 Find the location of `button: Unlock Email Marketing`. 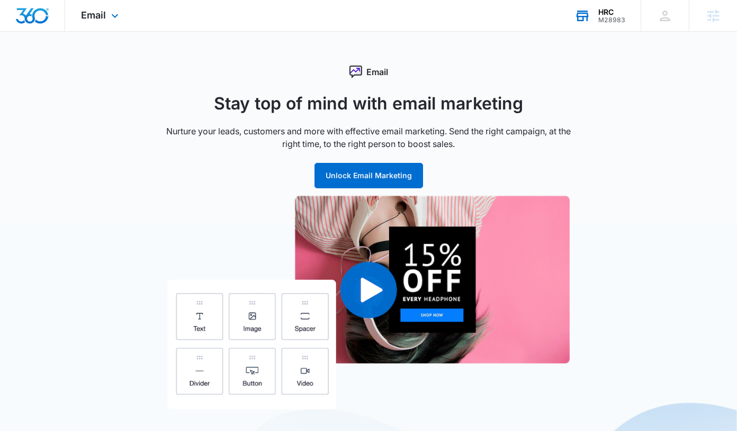

button: Unlock Email Marketing is located at coordinates (368, 176).